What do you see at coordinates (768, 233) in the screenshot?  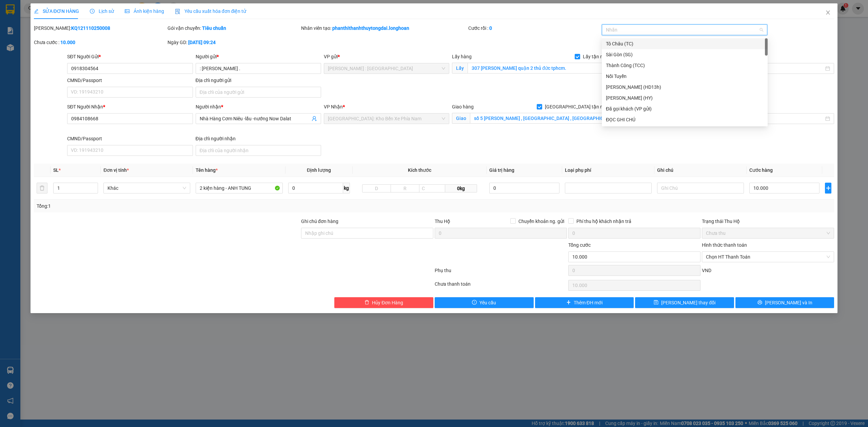 I see `span: Chưa thu` at bounding box center [768, 233].